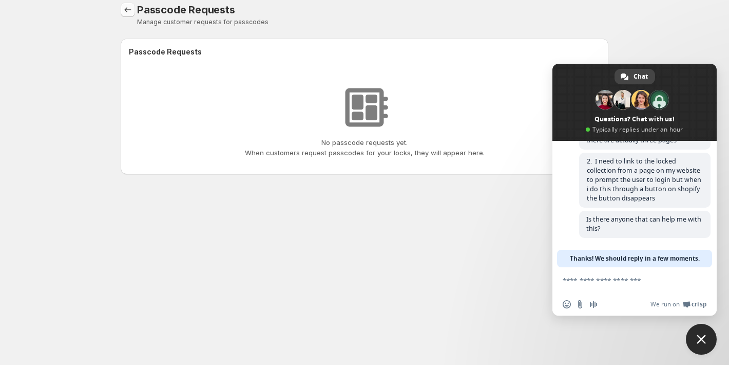  What do you see at coordinates (128, 10) in the screenshot?
I see `a: Locks` at bounding box center [128, 10].